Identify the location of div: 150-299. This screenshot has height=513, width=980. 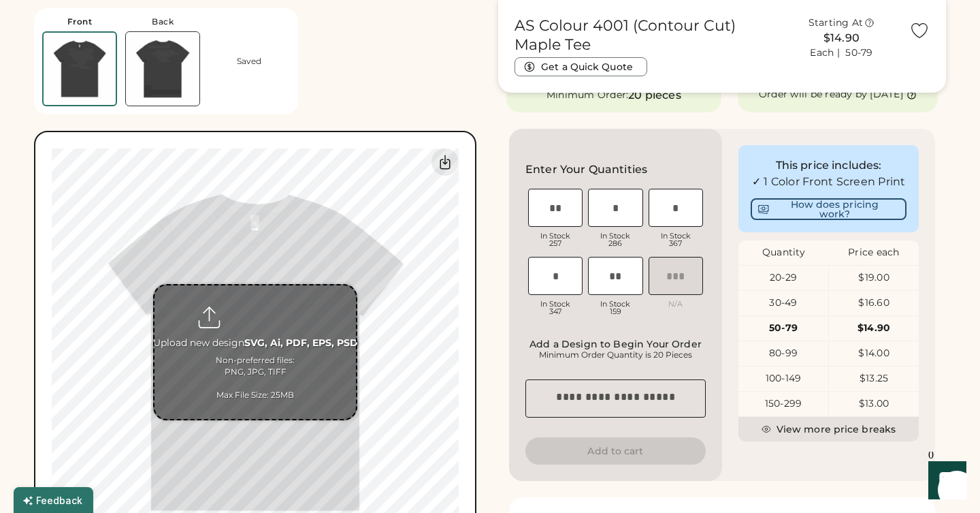
(784, 404).